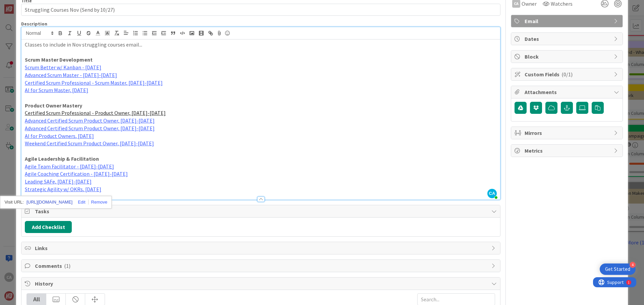 The width and height of the screenshot is (644, 305). Describe the element at coordinates (568, 133) in the screenshot. I see `span: Mirrors` at that location.